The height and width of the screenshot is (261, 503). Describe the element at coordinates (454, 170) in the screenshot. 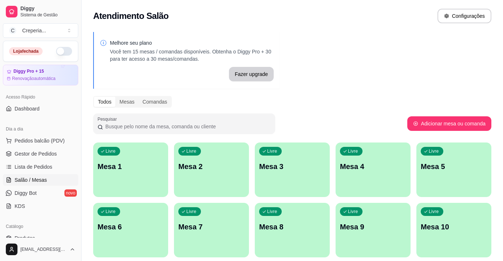

I see `button: LivreMesa 5` at that location.